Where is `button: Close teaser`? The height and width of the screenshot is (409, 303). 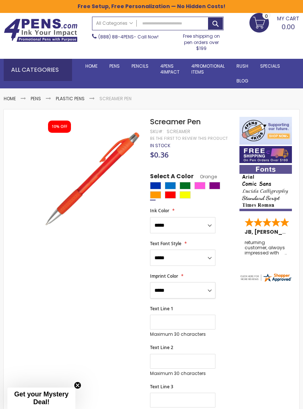
button: Close teaser is located at coordinates (78, 386).